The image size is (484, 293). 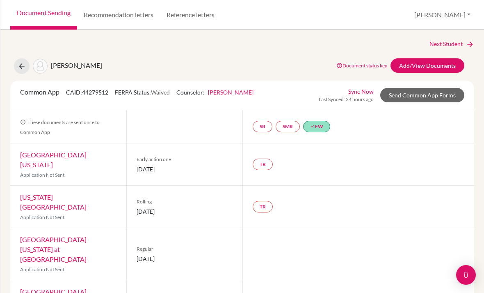 What do you see at coordinates (317, 126) in the screenshot?
I see `a: doneFW` at bounding box center [317, 126].